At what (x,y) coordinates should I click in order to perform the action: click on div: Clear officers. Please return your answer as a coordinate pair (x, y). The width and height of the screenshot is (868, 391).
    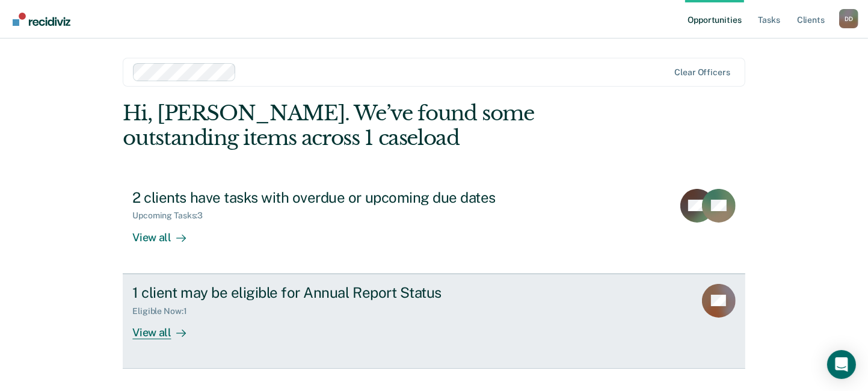
    Looking at the image, I should click on (703, 72).